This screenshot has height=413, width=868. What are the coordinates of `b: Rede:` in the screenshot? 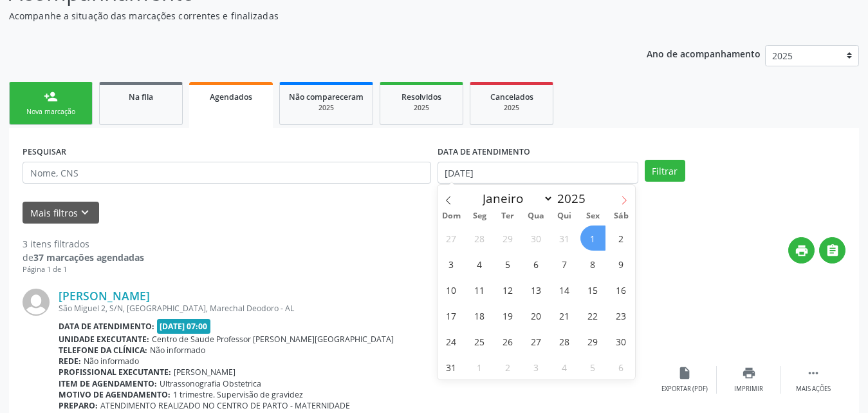 It's located at (69, 361).